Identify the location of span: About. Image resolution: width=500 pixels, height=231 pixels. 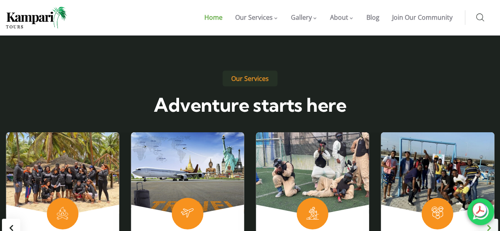
(339, 17).